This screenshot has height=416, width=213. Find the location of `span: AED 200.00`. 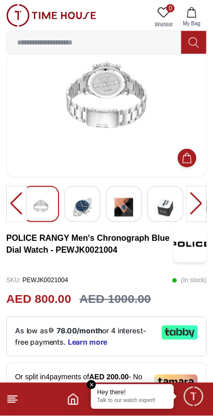

span: AED 200.00 is located at coordinates (109, 377).